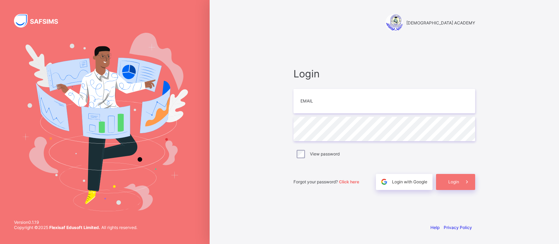  Describe the element at coordinates (40, 21) in the screenshot. I see `img: SAFSIMS Logo` at that location.